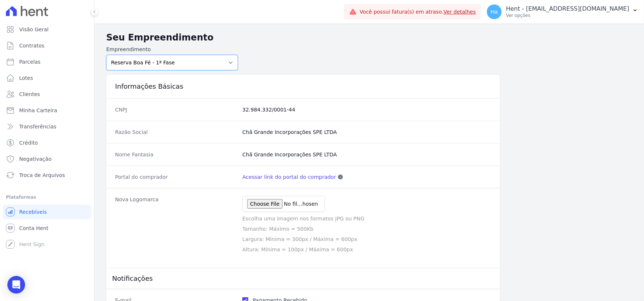 This screenshot has height=301, width=644. What do you see at coordinates (366, 219) in the screenshot?
I see `p: Escolha uma imagem nos formatos JPG ou PNG` at bounding box center [366, 219].